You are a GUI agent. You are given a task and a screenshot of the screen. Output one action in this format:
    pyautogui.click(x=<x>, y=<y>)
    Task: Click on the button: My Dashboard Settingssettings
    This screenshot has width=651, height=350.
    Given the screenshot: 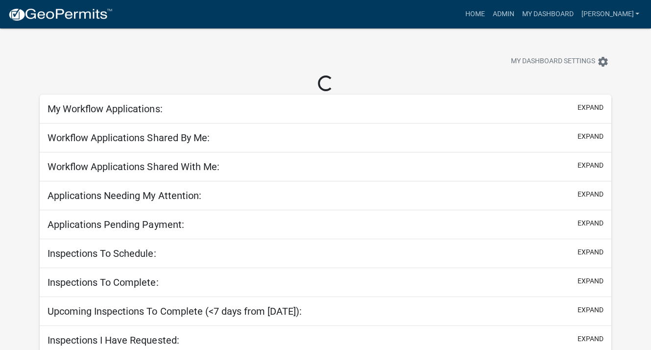 What is the action you would take?
    pyautogui.click(x=560, y=61)
    